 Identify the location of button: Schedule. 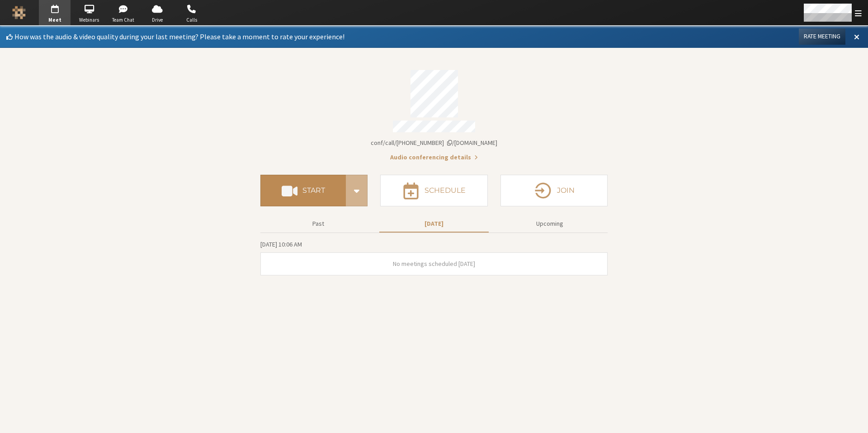
(433, 190).